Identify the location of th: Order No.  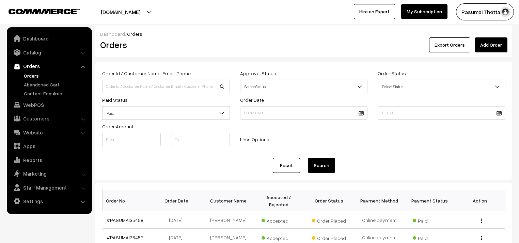
(128, 201).